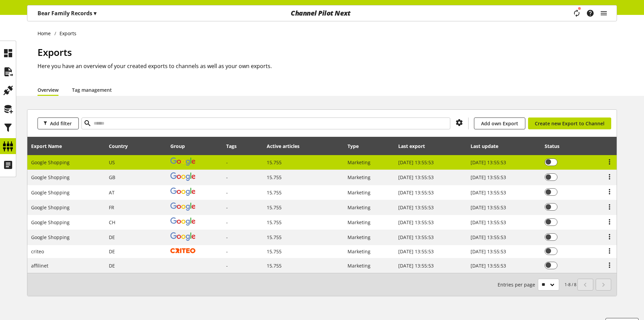  What do you see at coordinates (570, 123) in the screenshot?
I see `a: Create new Export to Channel` at bounding box center [570, 123].